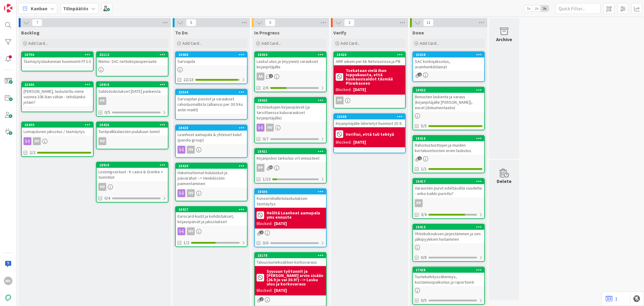  What do you see at coordinates (423, 126) in the screenshot?
I see `span: 5/5` at bounding box center [423, 126].